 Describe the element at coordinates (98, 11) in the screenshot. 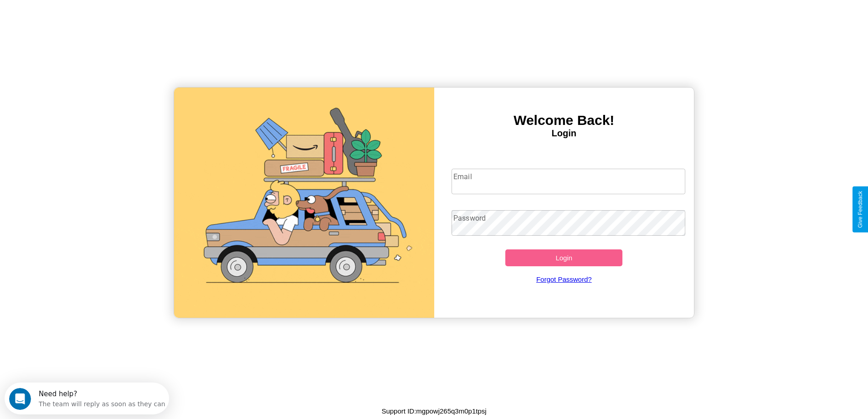

I see `div: Need help?` at that location.